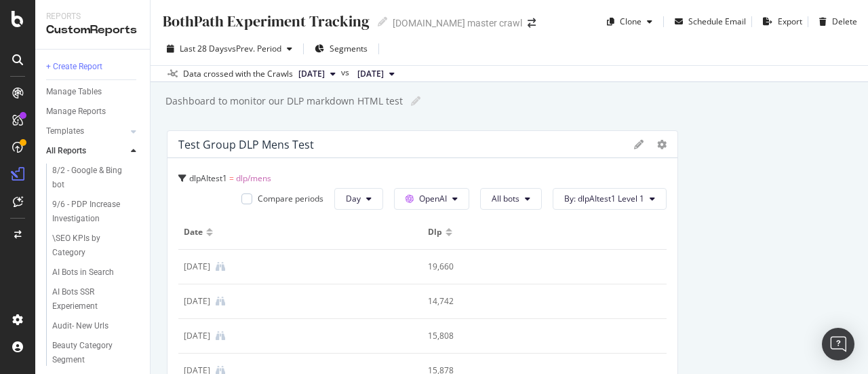 The image size is (868, 374). What do you see at coordinates (358, 199) in the screenshot?
I see `button: Day` at bounding box center [358, 199].